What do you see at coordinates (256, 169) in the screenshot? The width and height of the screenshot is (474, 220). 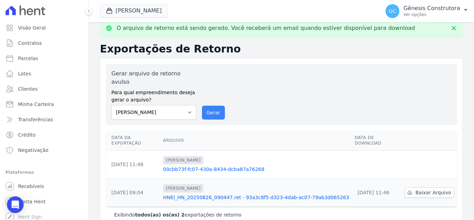 I see `a: 00cbb73f-fc07-430a-8434-dcba87a76268` at bounding box center [256, 169].